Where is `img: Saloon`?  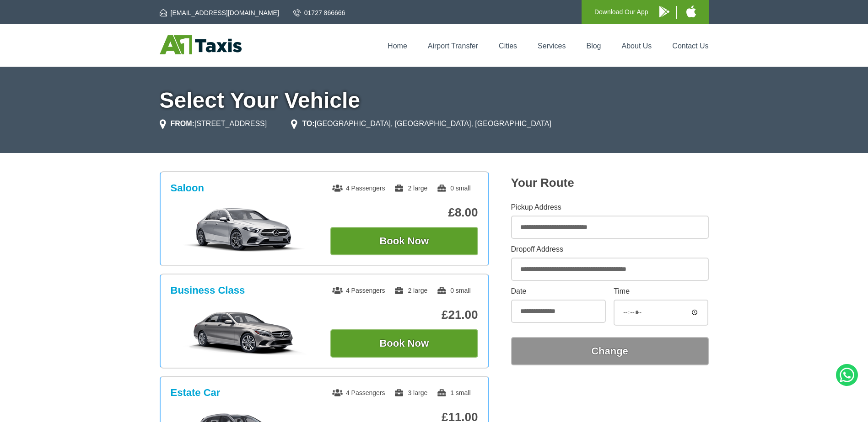
img: Saloon is located at coordinates (244, 230).